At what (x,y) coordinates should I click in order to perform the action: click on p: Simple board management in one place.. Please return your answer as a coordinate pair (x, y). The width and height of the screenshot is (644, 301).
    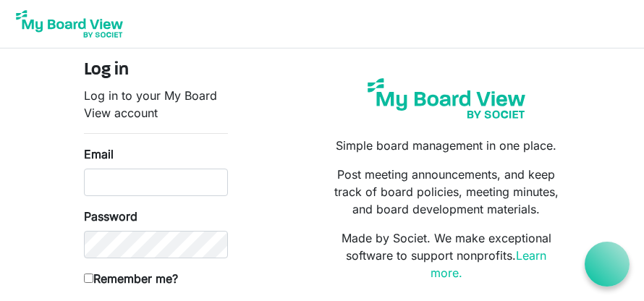
    Looking at the image, I should click on (446, 146).